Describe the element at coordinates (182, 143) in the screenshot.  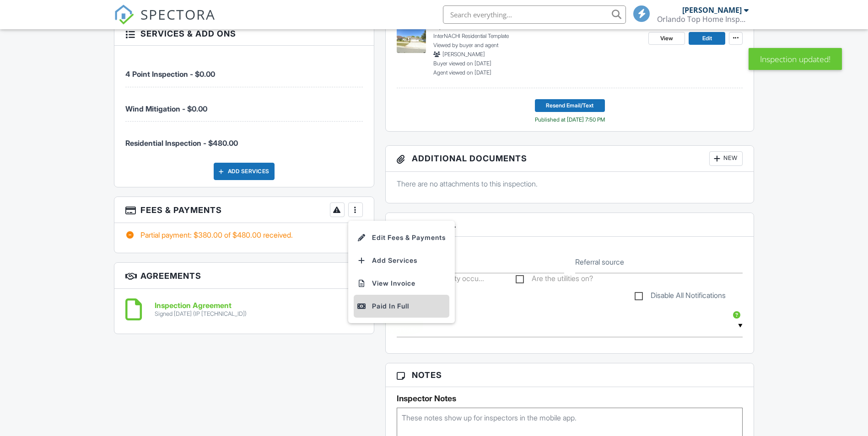
I see `span: Residential Inspection - $480.00` at that location.